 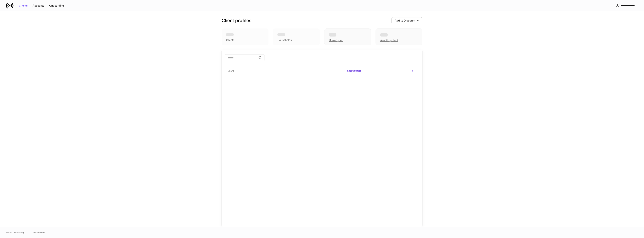 I want to click on a: Data Disclaimer, so click(x=39, y=232).